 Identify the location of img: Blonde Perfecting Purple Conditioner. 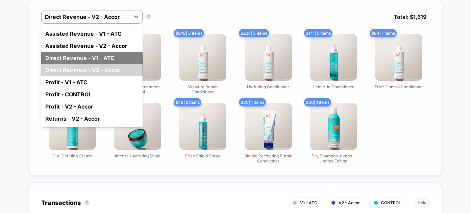
(268, 127).